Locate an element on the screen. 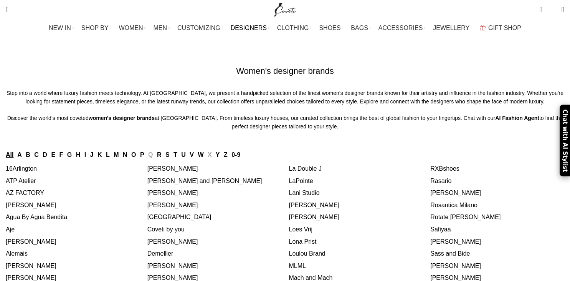 The width and height of the screenshot is (570, 281). a: Lona Prist is located at coordinates (303, 241).